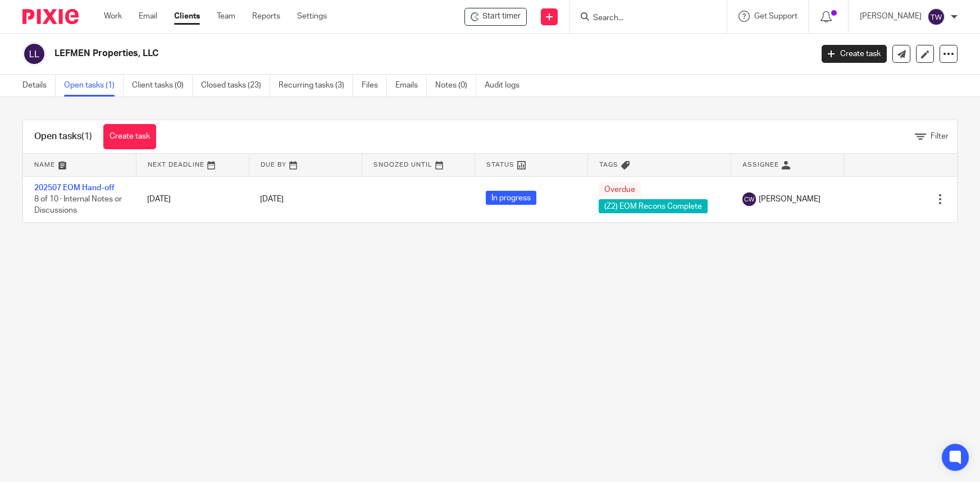 This screenshot has height=482, width=980. Describe the element at coordinates (316, 85) in the screenshot. I see `a: Recurring tasks (3)` at that location.